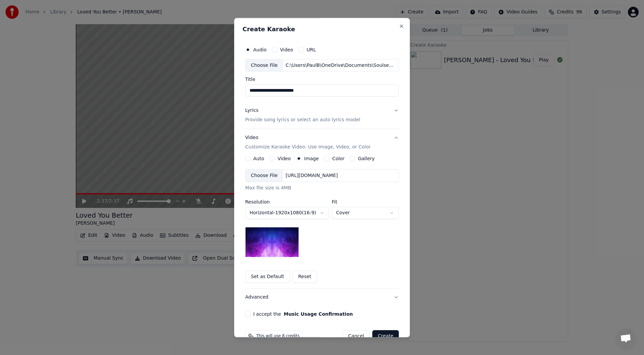 This screenshot has height=355, width=644. Describe the element at coordinates (252, 111) in the screenshot. I see `div: Lyrics` at that location.